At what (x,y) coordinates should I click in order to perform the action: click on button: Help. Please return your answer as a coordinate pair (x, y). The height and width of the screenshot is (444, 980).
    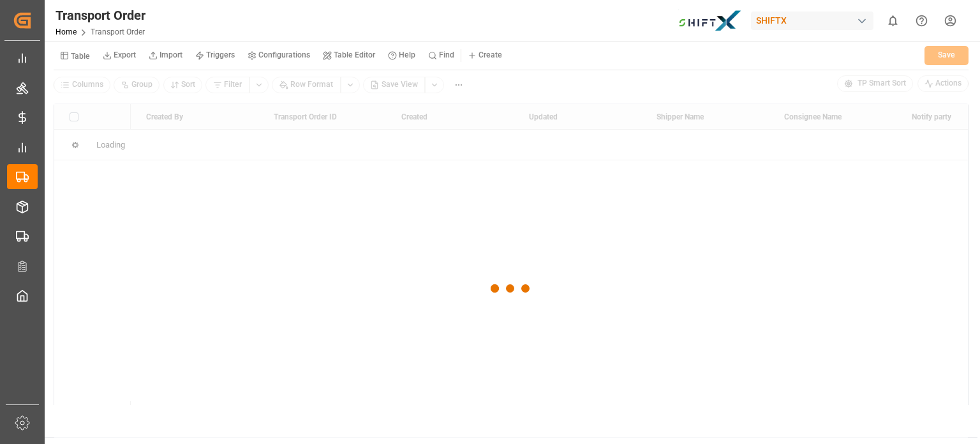
    Looking at the image, I should click on (401, 56).